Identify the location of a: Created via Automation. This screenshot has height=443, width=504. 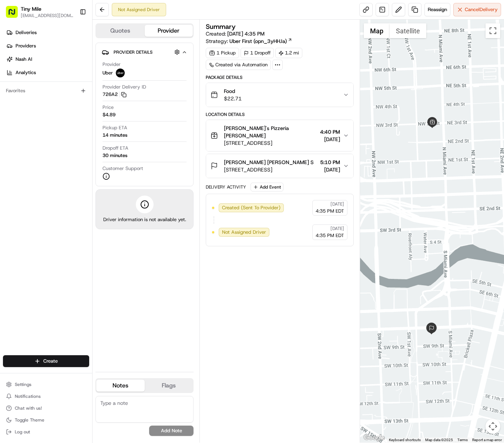
(238, 65).